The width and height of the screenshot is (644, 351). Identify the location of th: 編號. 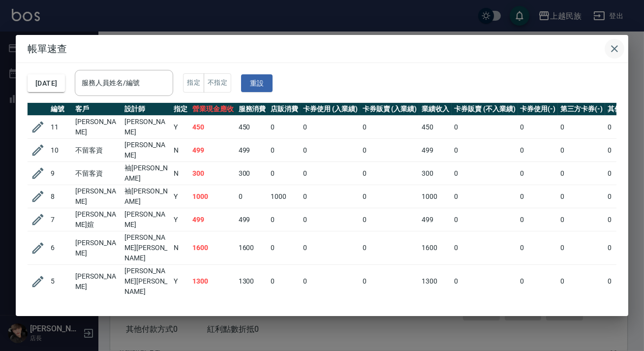
(60, 110).